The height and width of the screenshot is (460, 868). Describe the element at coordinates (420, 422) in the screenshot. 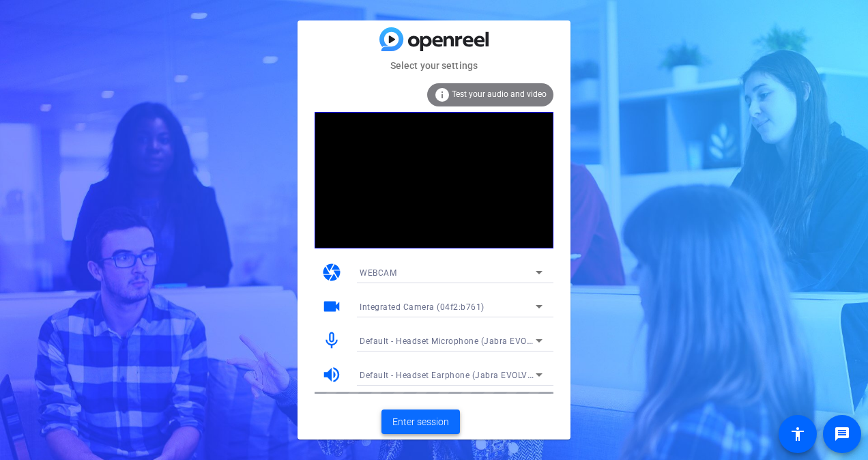

I see `button: Enter session` at that location.